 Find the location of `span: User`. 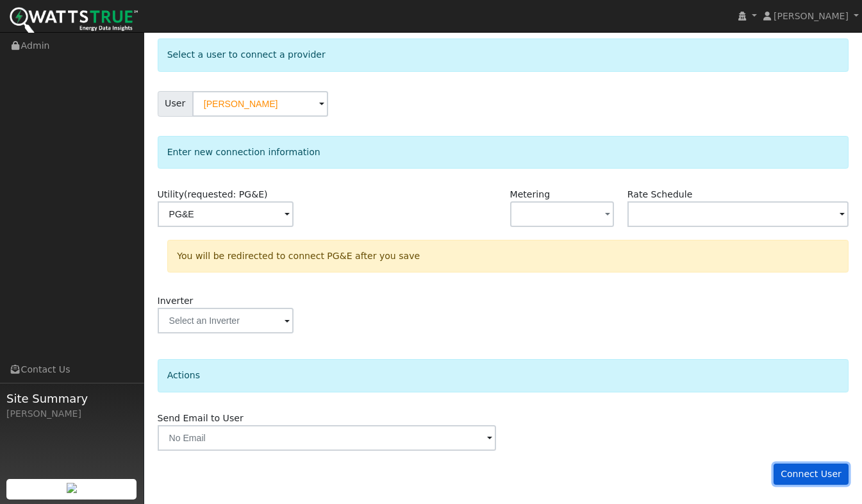

span: User is located at coordinates (175, 104).